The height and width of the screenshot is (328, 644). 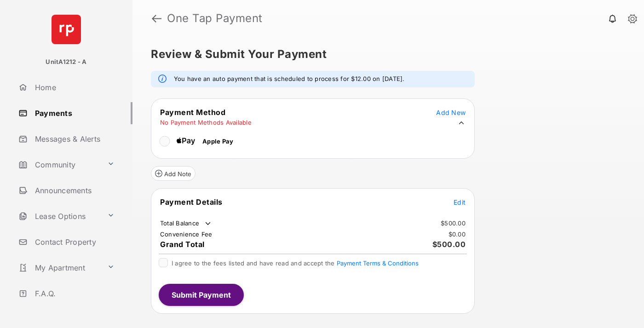 I want to click on a: F.A.Q., so click(x=73, y=293).